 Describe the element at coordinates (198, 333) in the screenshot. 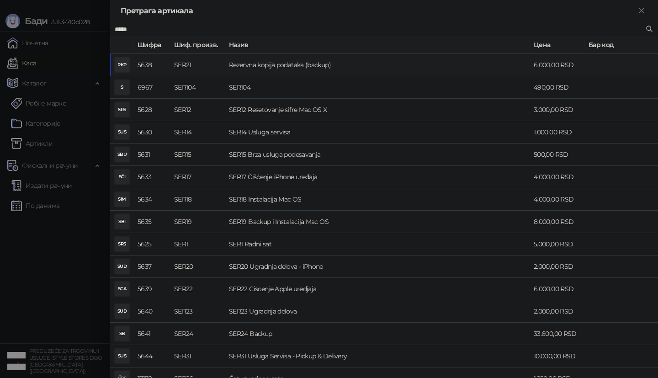

I see `td: SER24` at that location.